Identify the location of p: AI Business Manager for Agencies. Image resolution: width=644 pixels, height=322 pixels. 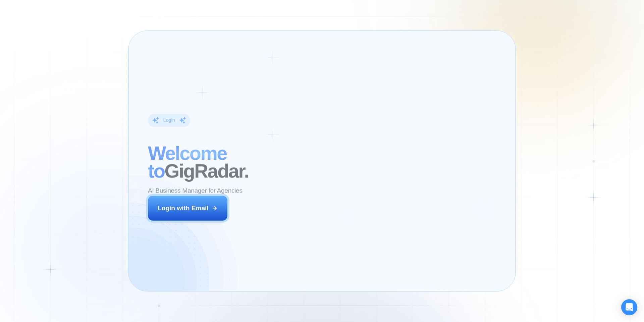
(195, 191).